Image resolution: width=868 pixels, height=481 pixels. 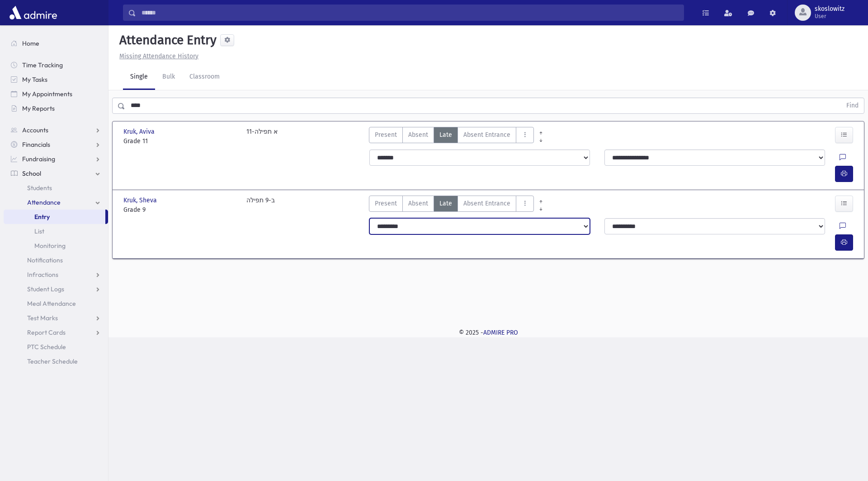 What do you see at coordinates (56, 144) in the screenshot?
I see `a: Financials` at bounding box center [56, 144].